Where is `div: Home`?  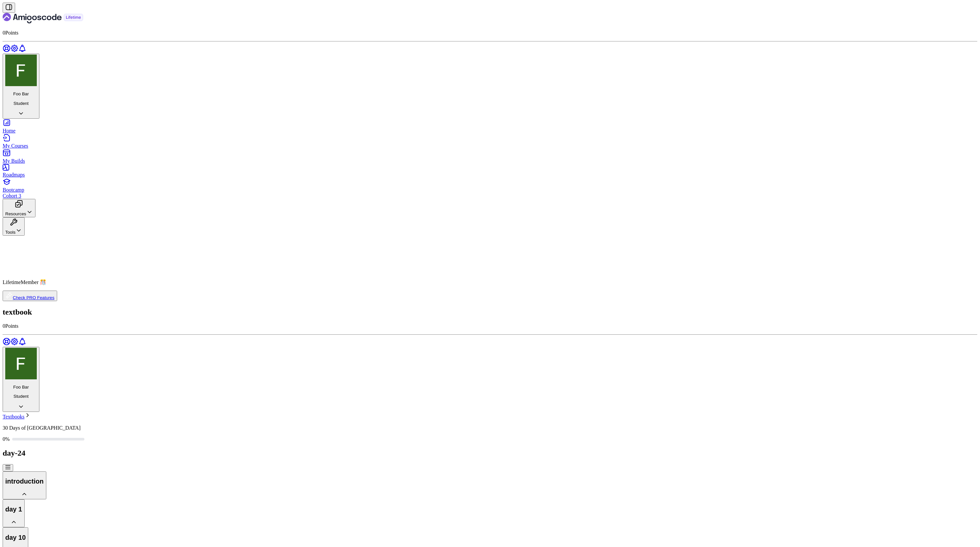 div: Home is located at coordinates (490, 131).